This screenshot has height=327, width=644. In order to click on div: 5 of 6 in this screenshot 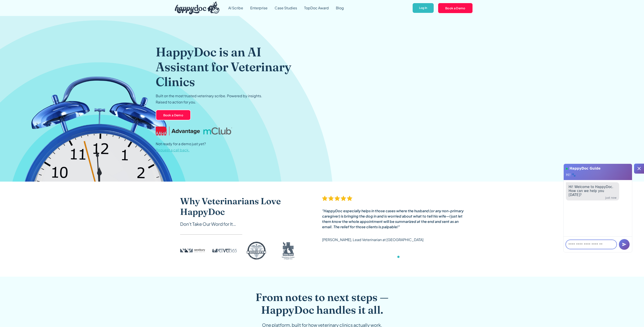, I will do `click(393, 229)`.